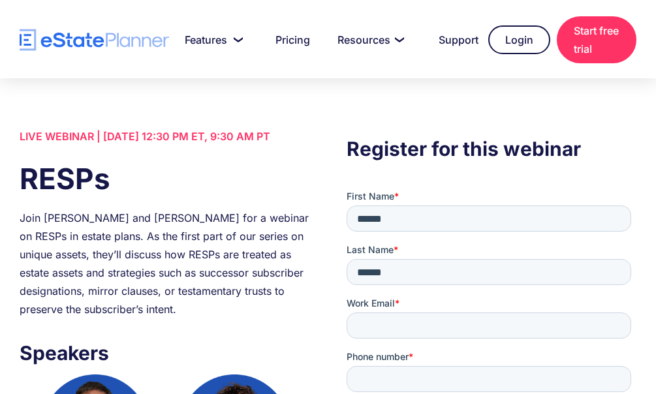  I want to click on a: Features, so click(211, 40).